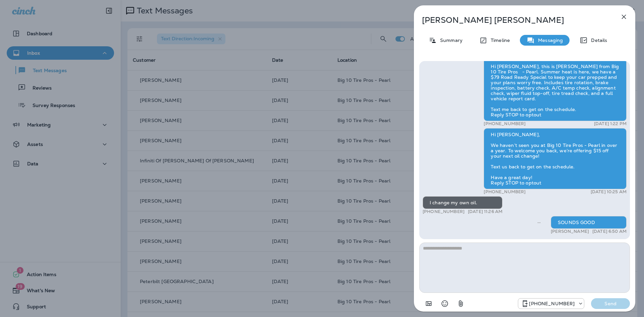  I want to click on div: +1 (601) 647-4599, so click(551, 304).